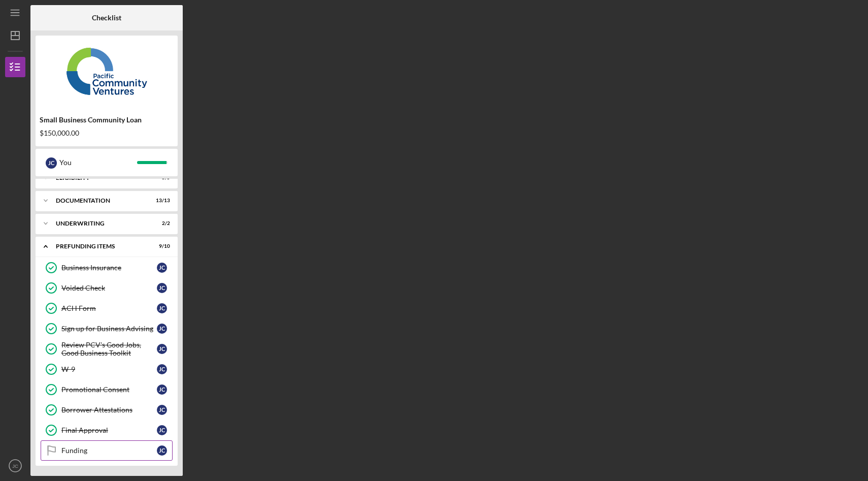 The height and width of the screenshot is (481, 868). What do you see at coordinates (109, 308) in the screenshot?
I see `div: ACH Form` at bounding box center [109, 308].